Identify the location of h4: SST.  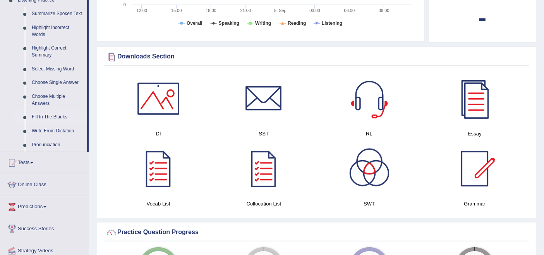
(264, 134).